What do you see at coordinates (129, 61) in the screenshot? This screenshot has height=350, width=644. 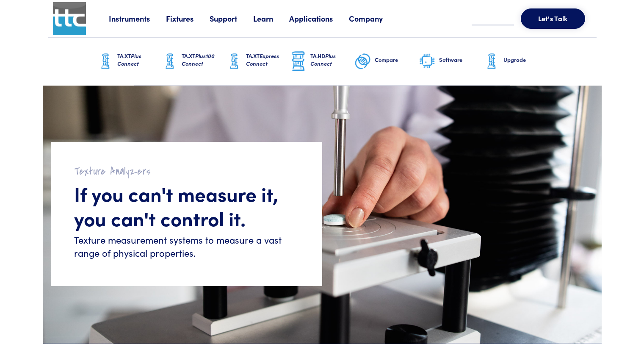 I see `a: TA.XTPlus Connect` at bounding box center [129, 61].